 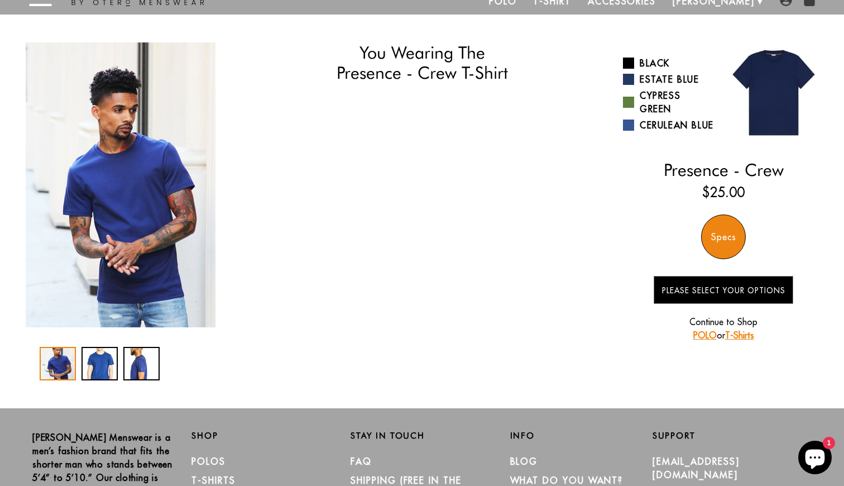 What do you see at coordinates (567, 480) in the screenshot?
I see `a: What Do You Want?` at bounding box center [567, 480].